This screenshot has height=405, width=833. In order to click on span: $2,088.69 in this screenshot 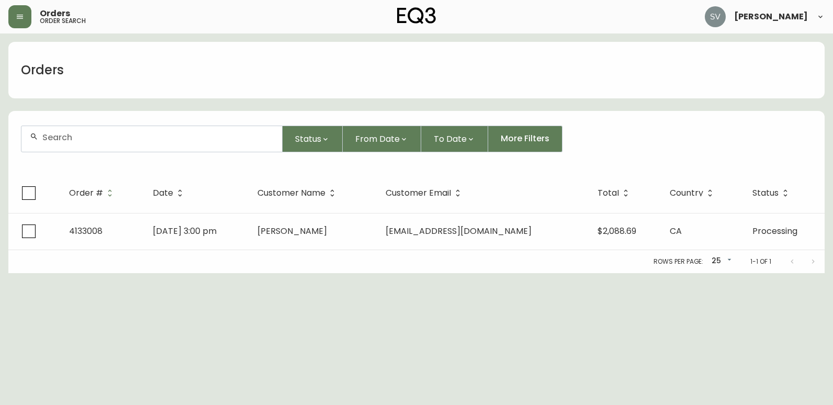, I will do `click(617, 231)`.